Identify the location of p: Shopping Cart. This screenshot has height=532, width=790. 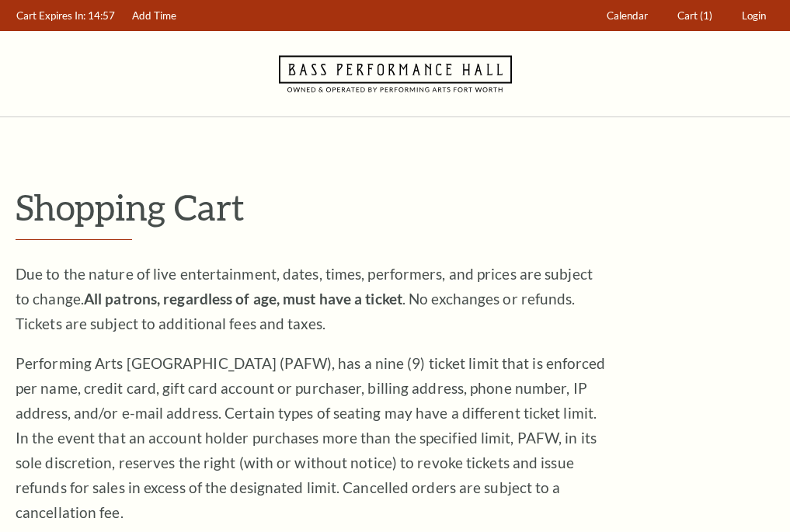
(395, 207).